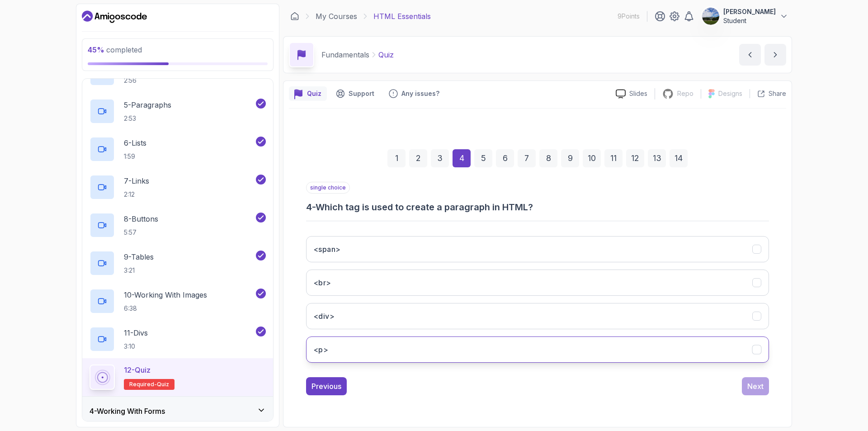  I want to click on button: <span>, so click(537, 249).